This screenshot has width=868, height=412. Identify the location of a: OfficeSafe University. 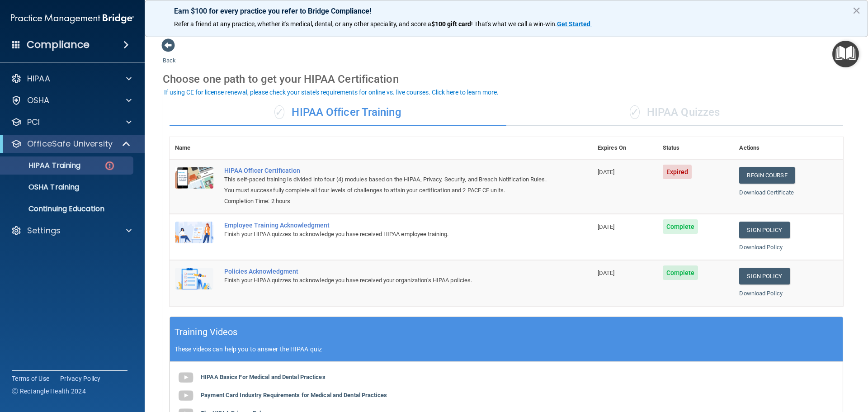
(71, 144).